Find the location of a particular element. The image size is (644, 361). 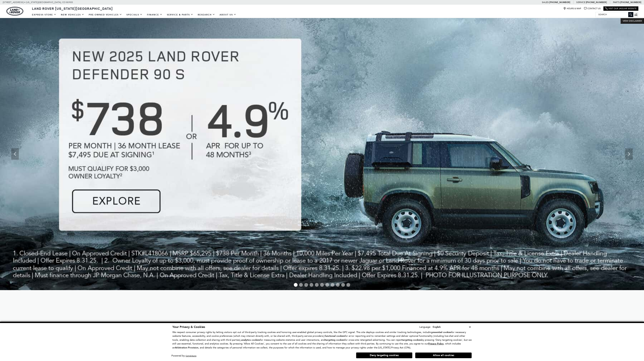

a: Contact Us is located at coordinates (592, 8).